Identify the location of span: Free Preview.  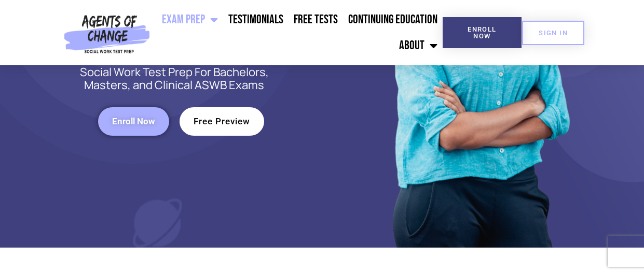
(222, 121).